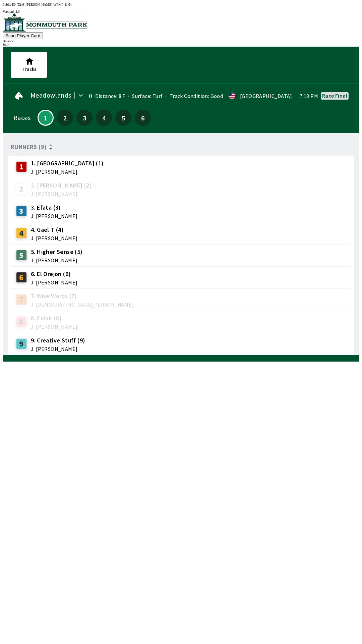 This screenshot has width=362, height=644. Describe the element at coordinates (335, 96) in the screenshot. I see `div: Race final` at that location.